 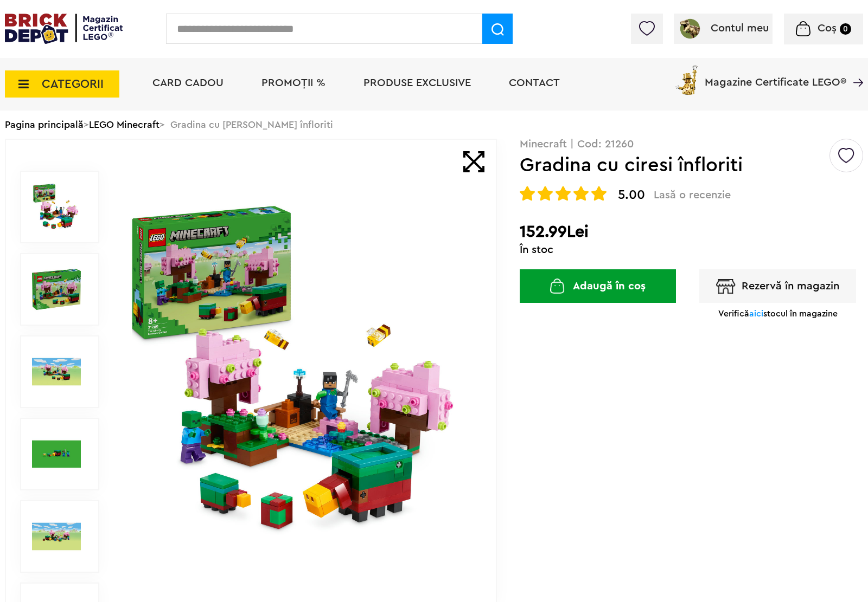 What do you see at coordinates (693, 195) in the screenshot?
I see `span: Lasă o recenzie` at bounding box center [693, 195].